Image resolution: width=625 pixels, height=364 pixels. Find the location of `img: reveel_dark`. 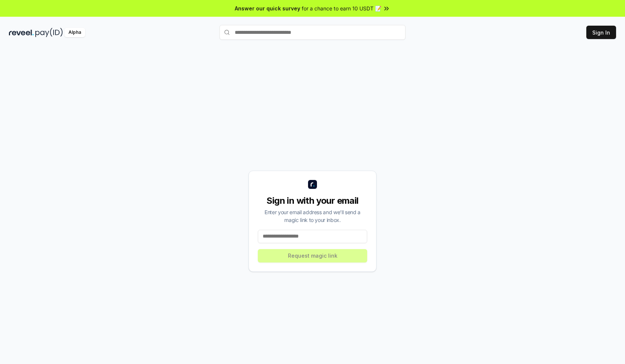

img: reveel_dark is located at coordinates (21, 32).